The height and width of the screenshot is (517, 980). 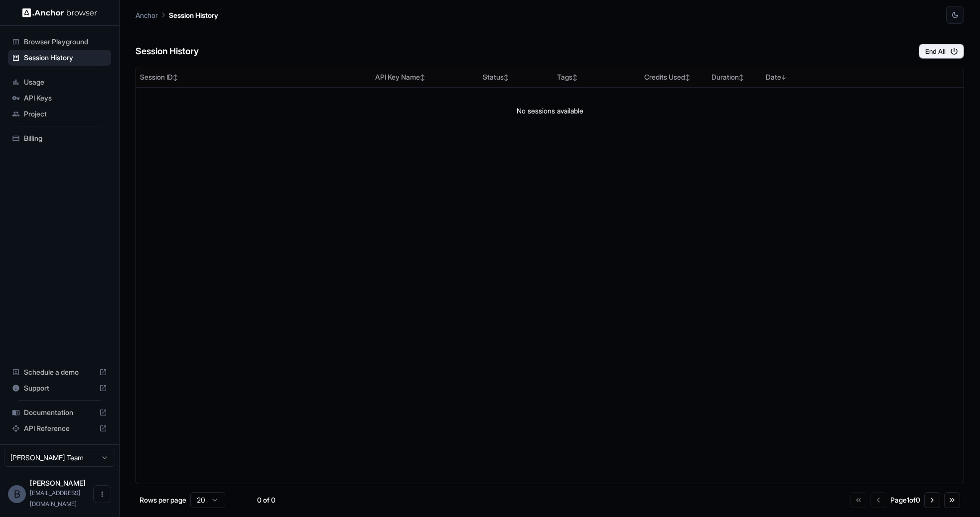 What do you see at coordinates (60, 388) in the screenshot?
I see `div: Support` at bounding box center [60, 388].